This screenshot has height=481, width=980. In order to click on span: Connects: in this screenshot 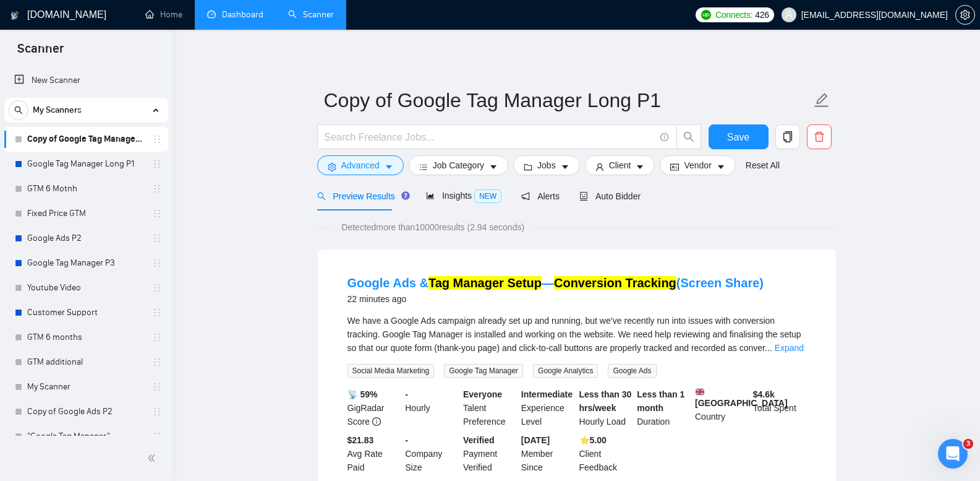, I will do `click(734, 15)`.